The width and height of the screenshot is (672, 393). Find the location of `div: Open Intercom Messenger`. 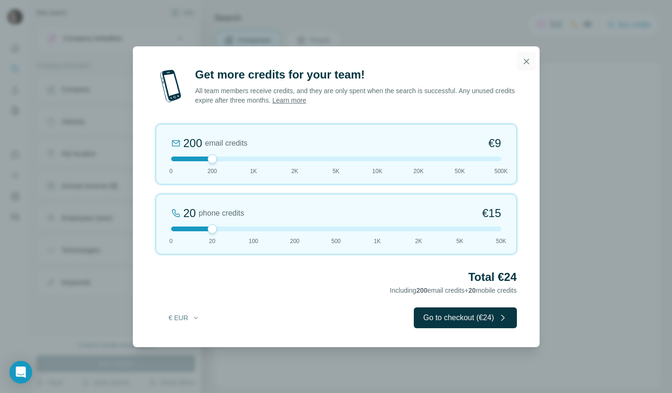

div: Open Intercom Messenger is located at coordinates (21, 372).